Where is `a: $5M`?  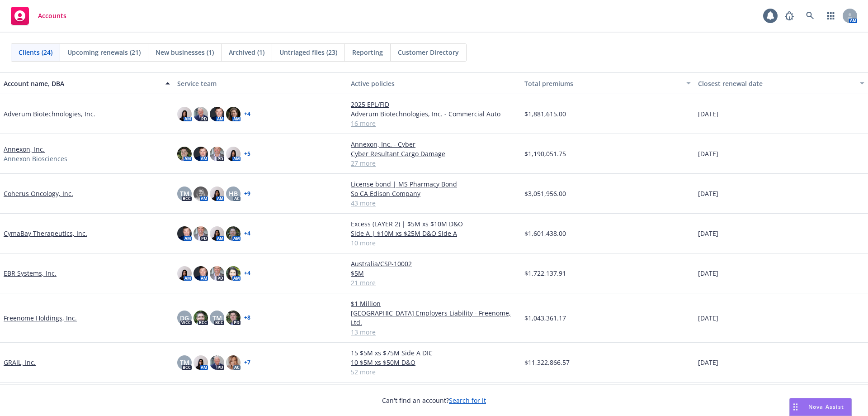 a: $5M is located at coordinates (434, 273).